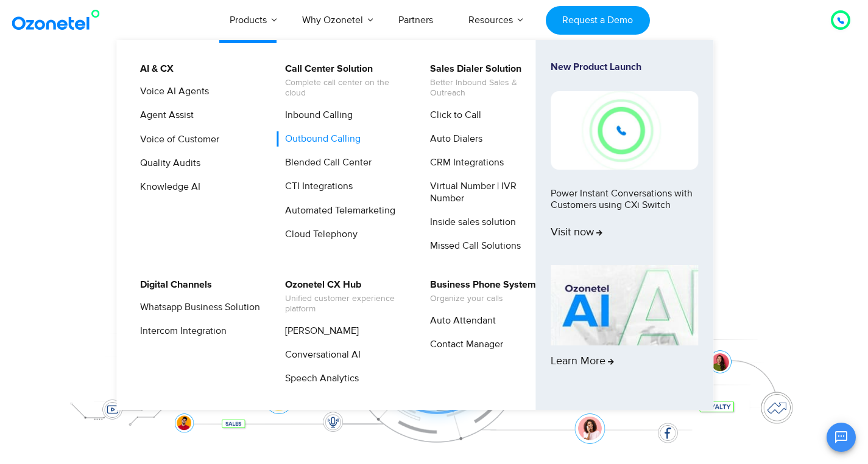  Describe the element at coordinates (167, 187) in the screenshot. I see `a: Knowledge AI` at that location.